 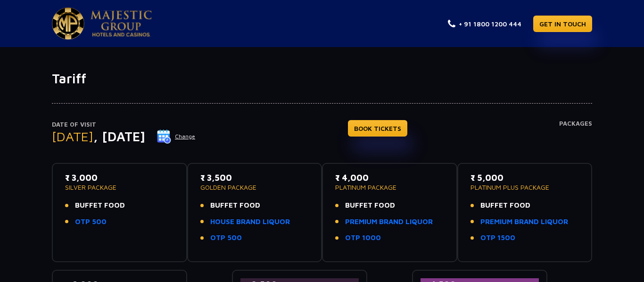 I want to click on p: ₹ 4,000, so click(x=389, y=178).